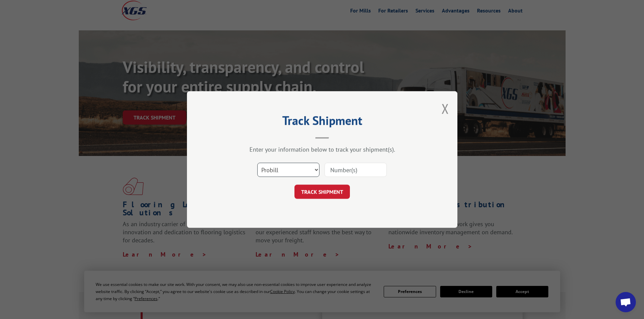 This screenshot has height=319, width=644. I want to click on h2: Track Shipment, so click(322, 122).